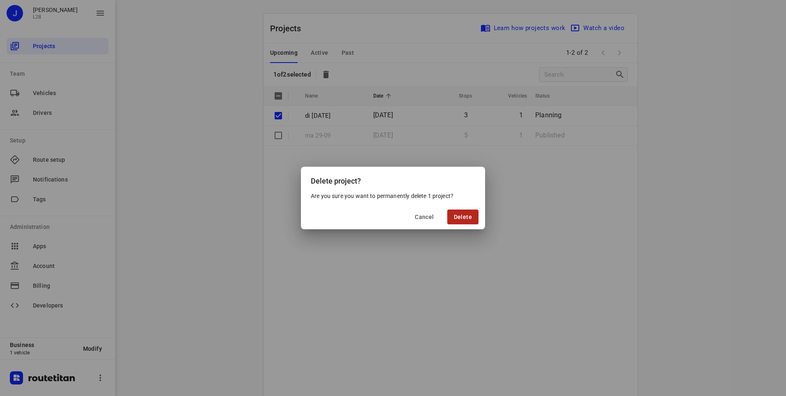 The image size is (786, 396). I want to click on span: Delete, so click(463, 217).